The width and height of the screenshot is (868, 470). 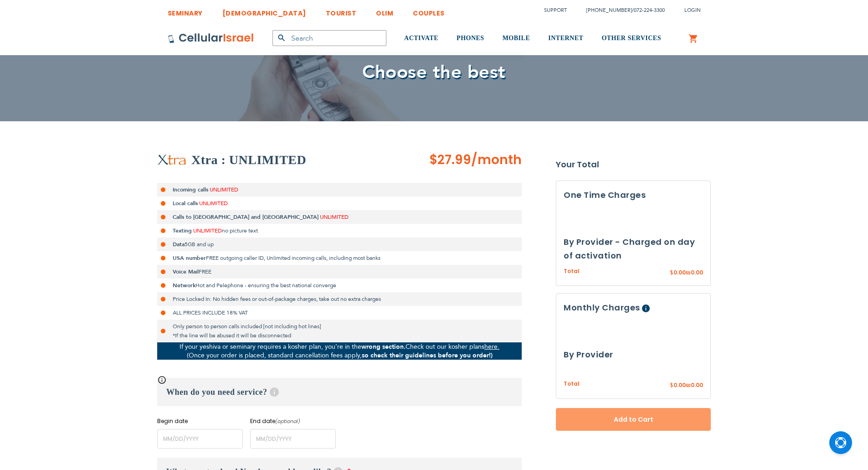 I want to click on a: COUPLES, so click(x=429, y=10).